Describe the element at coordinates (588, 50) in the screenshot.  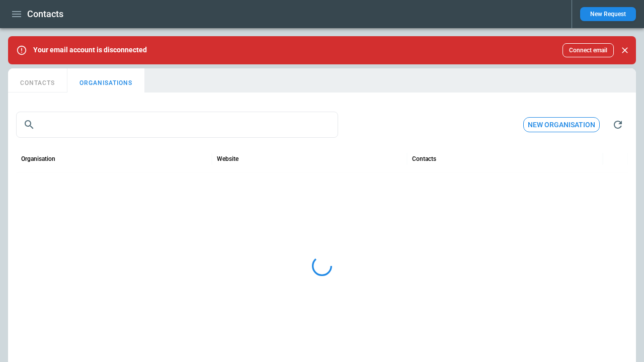
I see `button: Connect email` at that location.